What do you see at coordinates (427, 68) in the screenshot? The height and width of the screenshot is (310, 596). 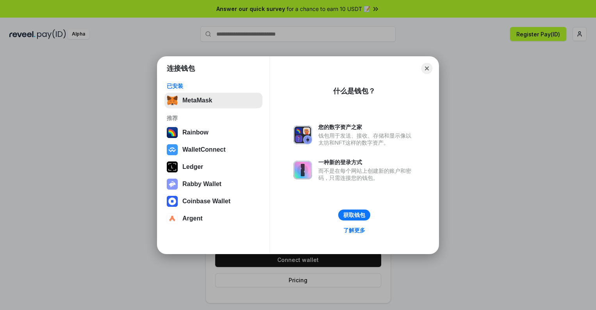 I see `button: Close` at bounding box center [427, 68].